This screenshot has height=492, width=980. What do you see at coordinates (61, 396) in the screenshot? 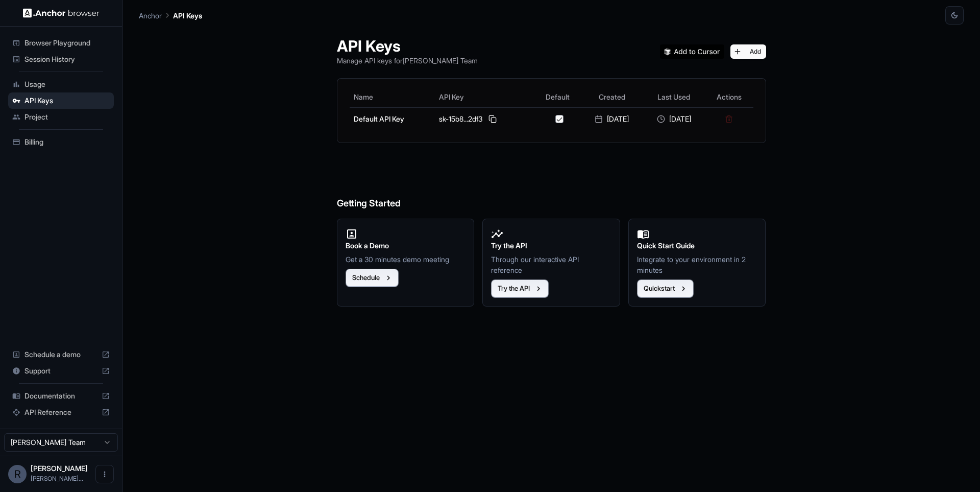
I see `span: Documentation` at bounding box center [61, 396].